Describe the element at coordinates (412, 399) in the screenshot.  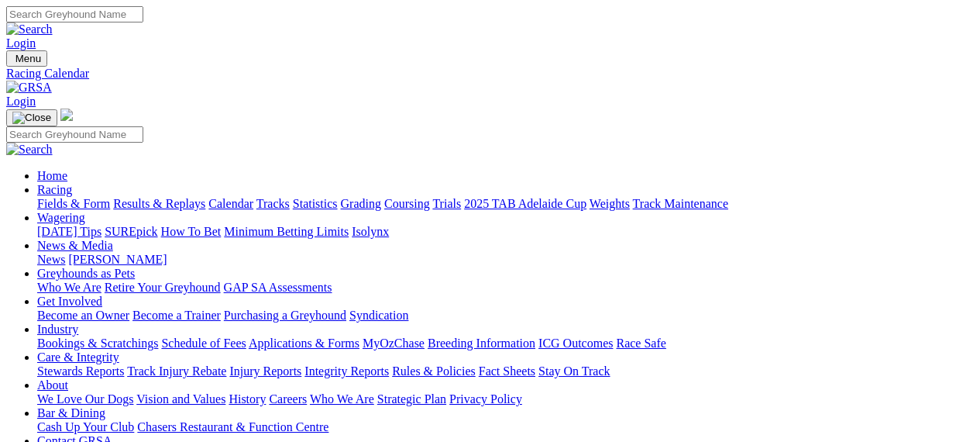
I see `a: Strategic Plan` at that location.